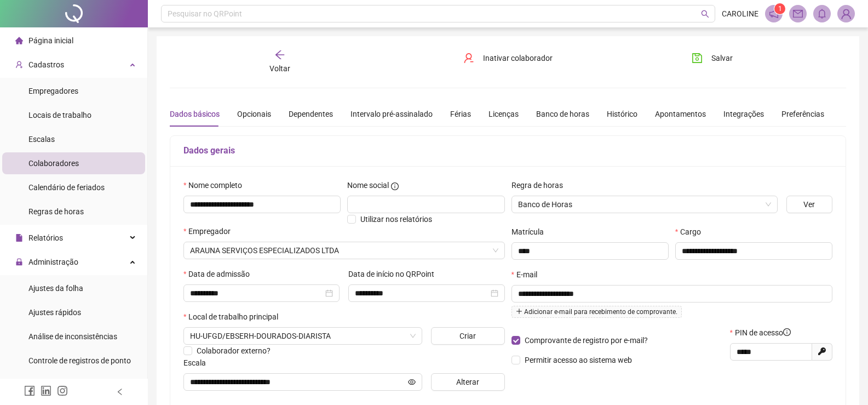 Image resolution: width=868 pixels, height=405 pixels. I want to click on label: Escala, so click(198, 363).